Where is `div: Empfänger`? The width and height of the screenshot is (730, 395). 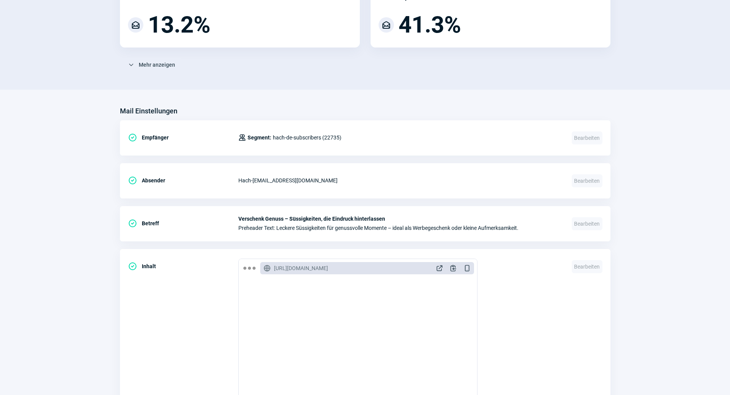
div: Empfänger is located at coordinates (183, 138).